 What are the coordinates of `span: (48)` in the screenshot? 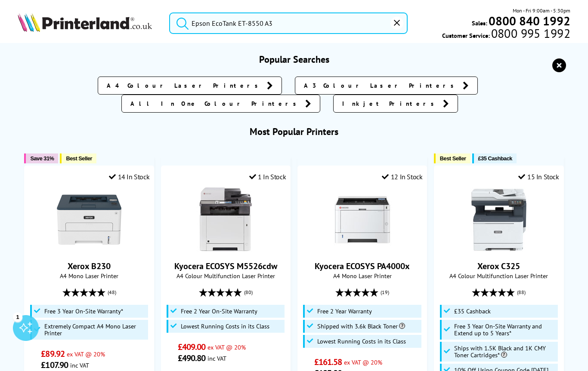 It's located at (112, 292).